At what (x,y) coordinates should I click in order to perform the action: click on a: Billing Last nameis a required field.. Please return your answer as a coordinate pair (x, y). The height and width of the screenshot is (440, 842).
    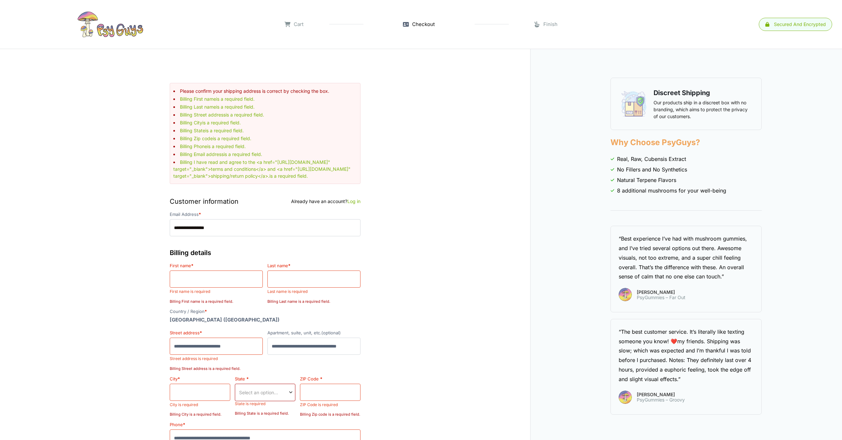
    Looking at the image, I should click on (217, 107).